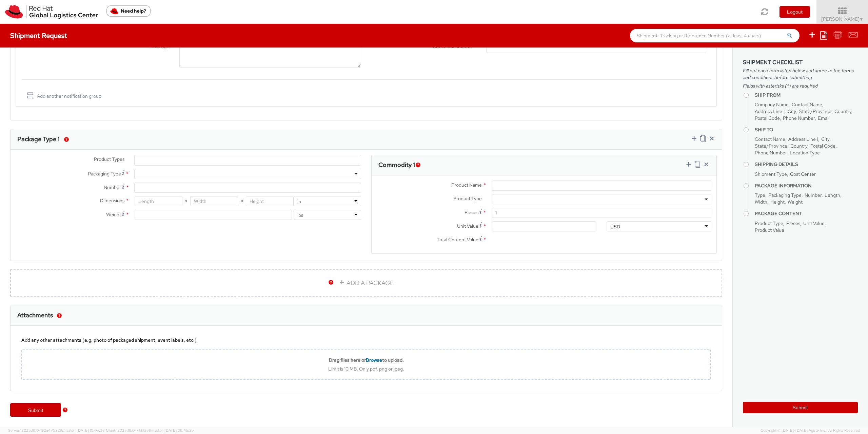  I want to click on b: Drag files here or to upload., so click(366, 360).